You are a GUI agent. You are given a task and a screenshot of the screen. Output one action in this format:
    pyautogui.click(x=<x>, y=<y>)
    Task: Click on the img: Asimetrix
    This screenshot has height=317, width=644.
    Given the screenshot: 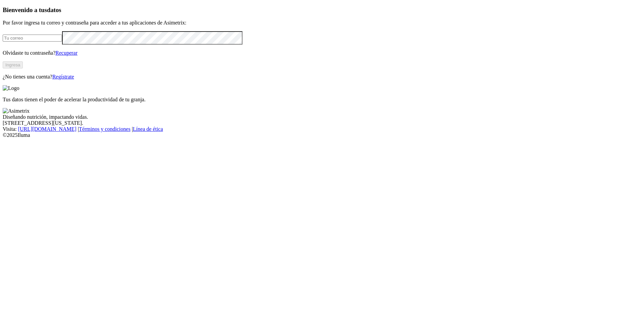 What is the action you would take?
    pyautogui.click(x=16, y=111)
    